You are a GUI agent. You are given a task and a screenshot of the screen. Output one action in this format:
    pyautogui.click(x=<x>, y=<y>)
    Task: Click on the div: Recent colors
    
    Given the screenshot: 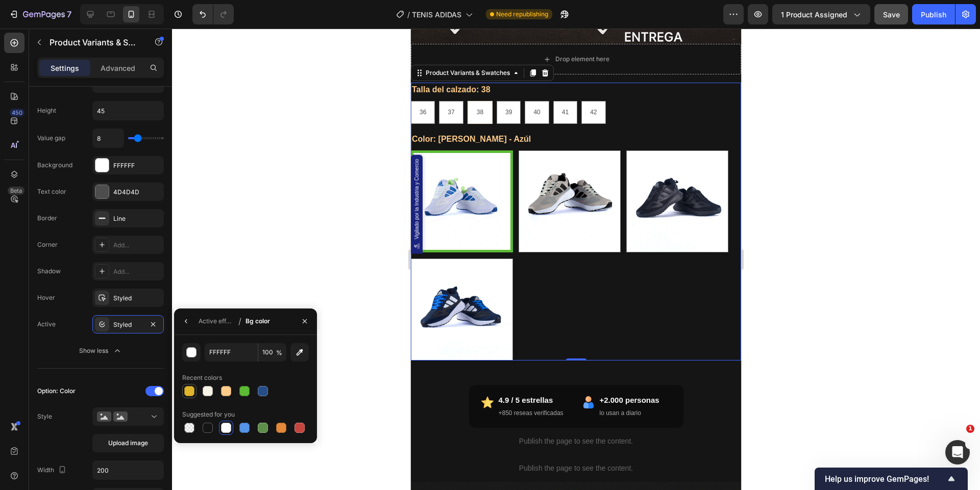 What is the action you would take?
    pyautogui.click(x=202, y=378)
    